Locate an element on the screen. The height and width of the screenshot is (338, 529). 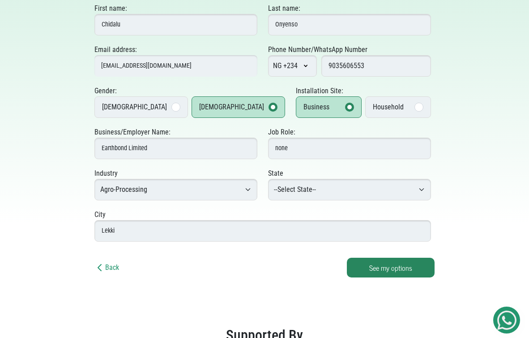
div: Household is located at coordinates (388, 107).